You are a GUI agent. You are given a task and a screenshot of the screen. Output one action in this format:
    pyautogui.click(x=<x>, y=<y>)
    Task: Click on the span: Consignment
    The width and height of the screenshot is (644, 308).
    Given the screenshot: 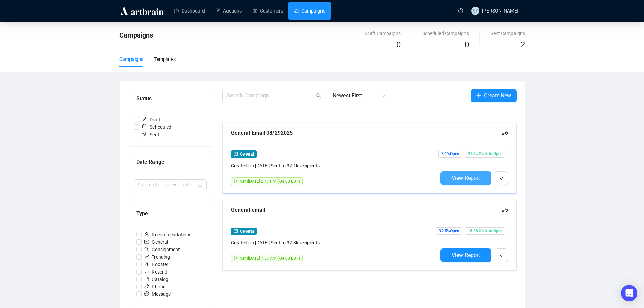 What is the action you would take?
    pyautogui.click(x=162, y=250)
    